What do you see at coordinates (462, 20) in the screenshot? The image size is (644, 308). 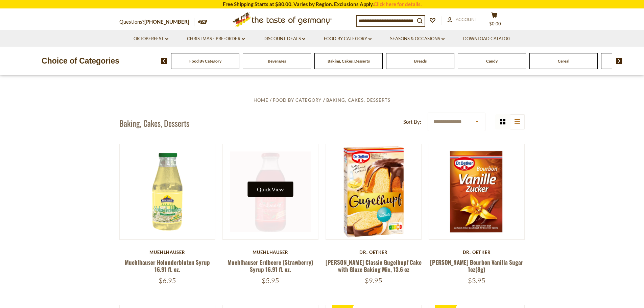 I see `a: Account` at bounding box center [462, 20].